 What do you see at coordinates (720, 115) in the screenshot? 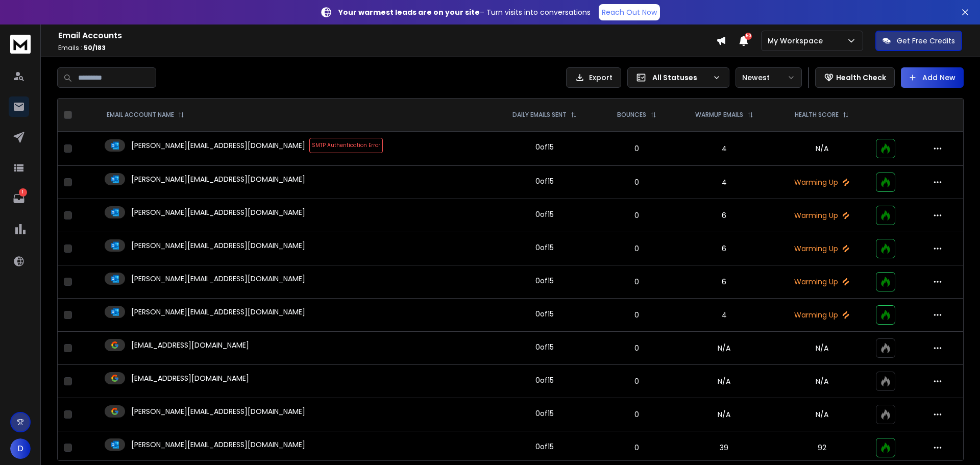
I see `p: WARMUP EMAILS` at bounding box center [720, 115].